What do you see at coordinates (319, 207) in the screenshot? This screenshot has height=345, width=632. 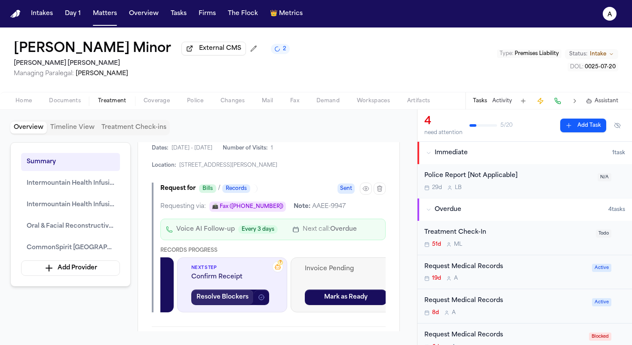 I see `div: AAEE-9947` at bounding box center [319, 207].